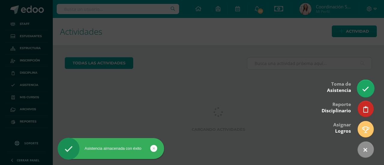 The height and width of the screenshot is (165, 384). Describe the element at coordinates (339, 87) in the screenshot. I see `div: Toma de` at that location.